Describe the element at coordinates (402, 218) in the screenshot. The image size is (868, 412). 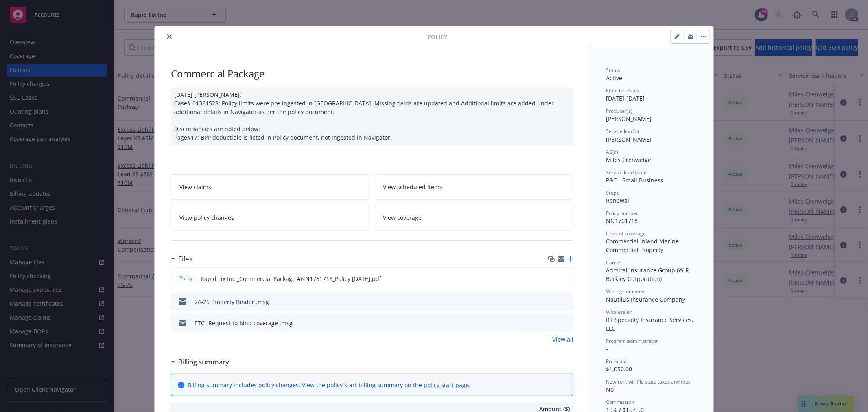
I see `span: View coverage` at that location.